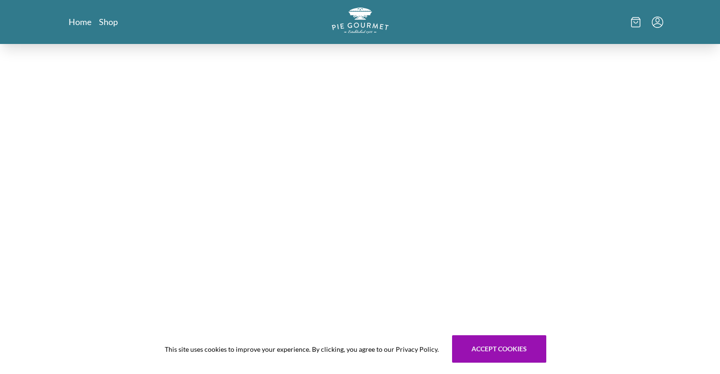  Describe the element at coordinates (301, 349) in the screenshot. I see `span: This site uses cookies to improve your experience. By clicking, you agree to our Privacy Policy.` at that location.